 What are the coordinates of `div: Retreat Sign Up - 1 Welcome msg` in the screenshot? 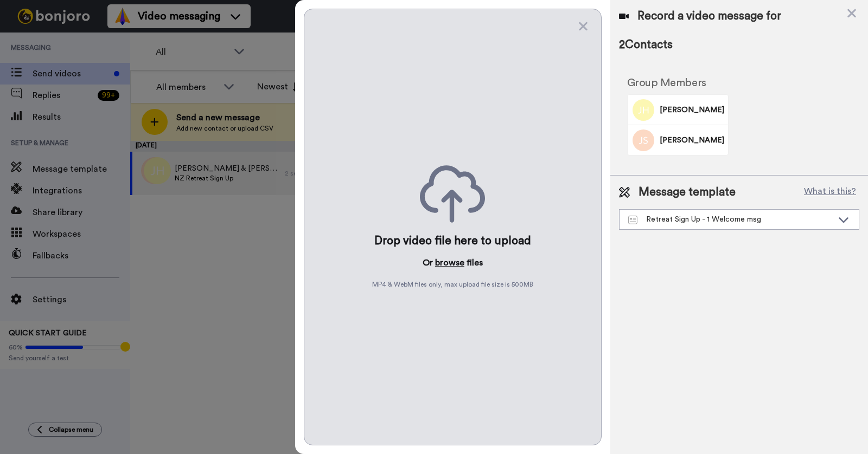 It's located at (730, 219).